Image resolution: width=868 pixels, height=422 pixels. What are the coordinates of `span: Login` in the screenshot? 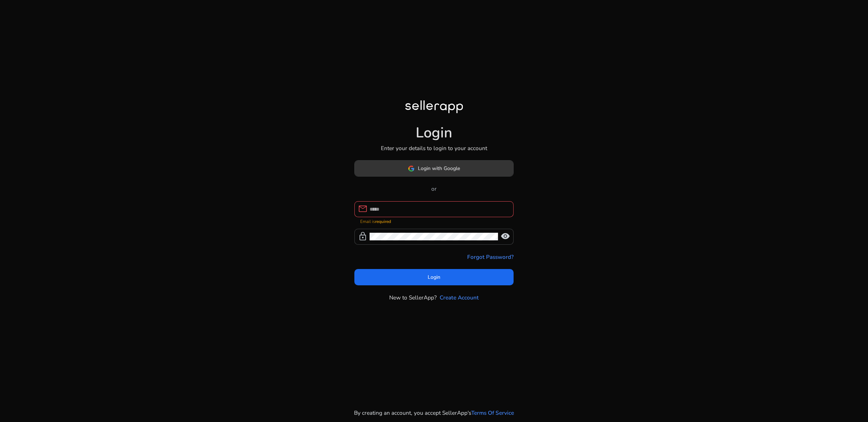 It's located at (434, 277).